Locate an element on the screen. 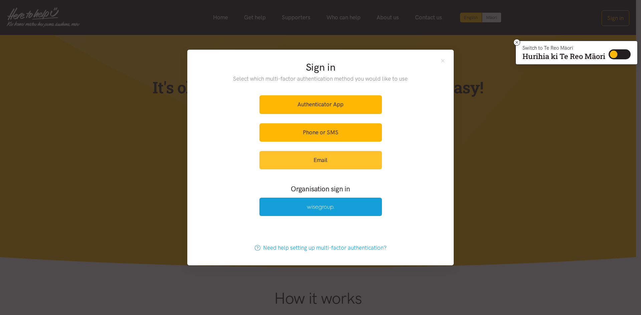 Image resolution: width=641 pixels, height=315 pixels. p: Switch to Te Reo Māori is located at coordinates (564, 48).